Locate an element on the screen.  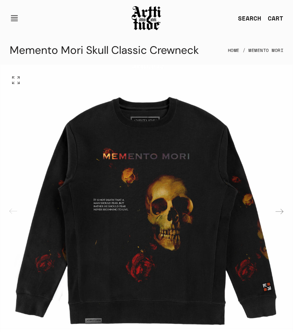
a: SEARCH is located at coordinates (246, 18).